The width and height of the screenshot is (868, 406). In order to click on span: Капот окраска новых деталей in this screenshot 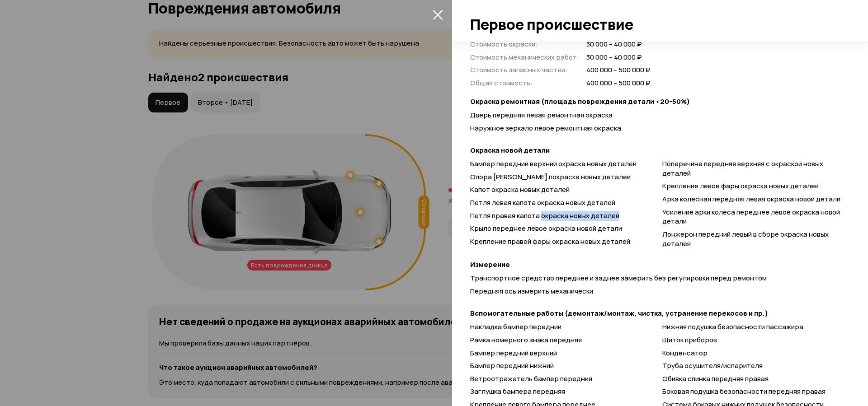, I will do `click(520, 189)`.